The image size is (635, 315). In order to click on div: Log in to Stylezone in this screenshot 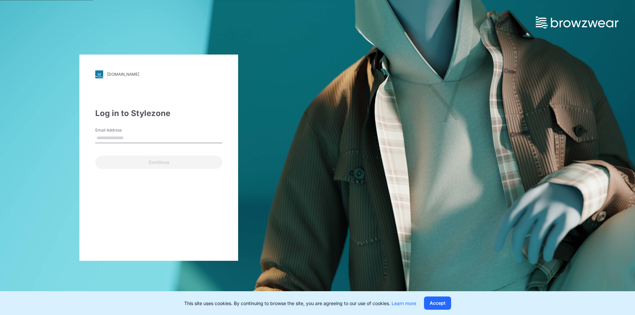, I will do `click(159, 114)`.